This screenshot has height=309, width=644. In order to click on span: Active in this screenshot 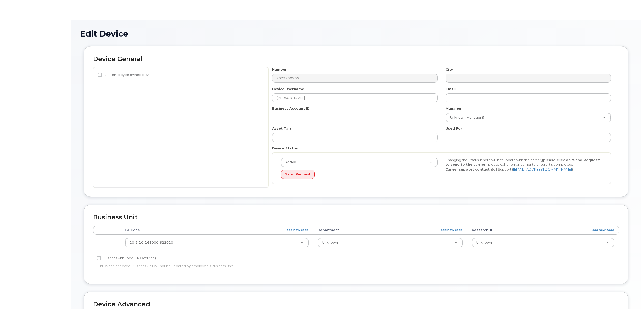, I will do `click(289, 162)`.